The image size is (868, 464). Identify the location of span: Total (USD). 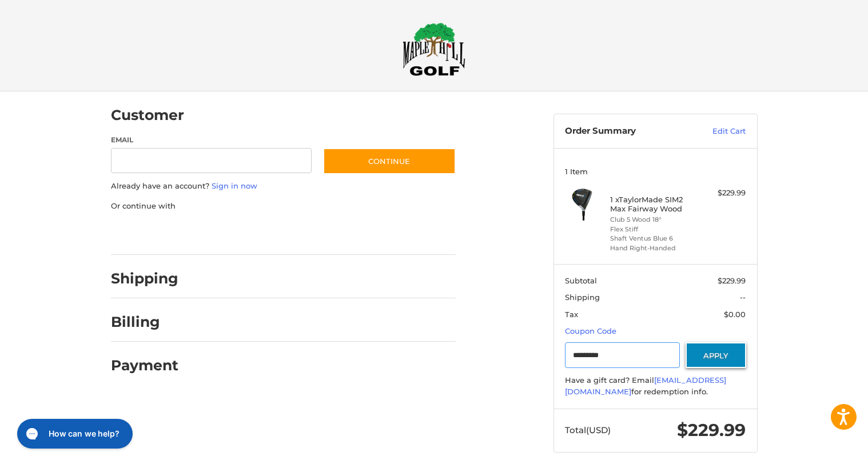
(588, 430).